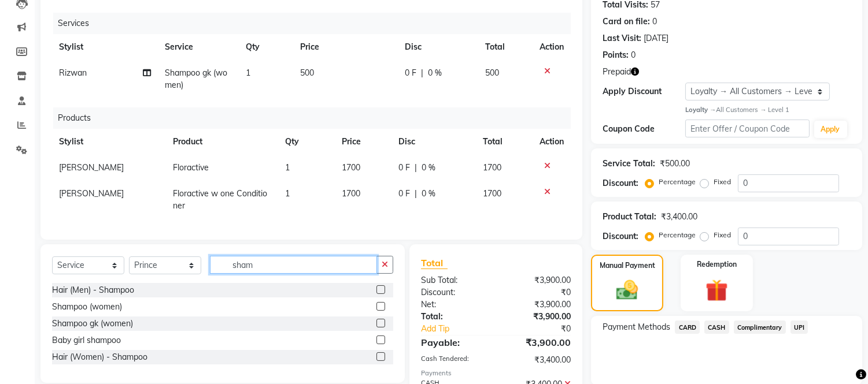  Describe the element at coordinates (196, 79) in the screenshot. I see `span: Shampoo gk (women)` at that location.